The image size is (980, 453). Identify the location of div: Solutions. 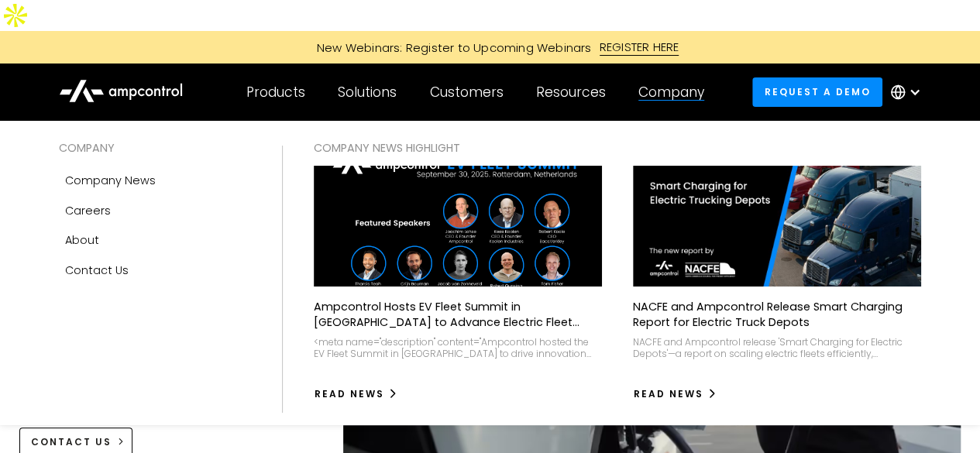
(367, 92).